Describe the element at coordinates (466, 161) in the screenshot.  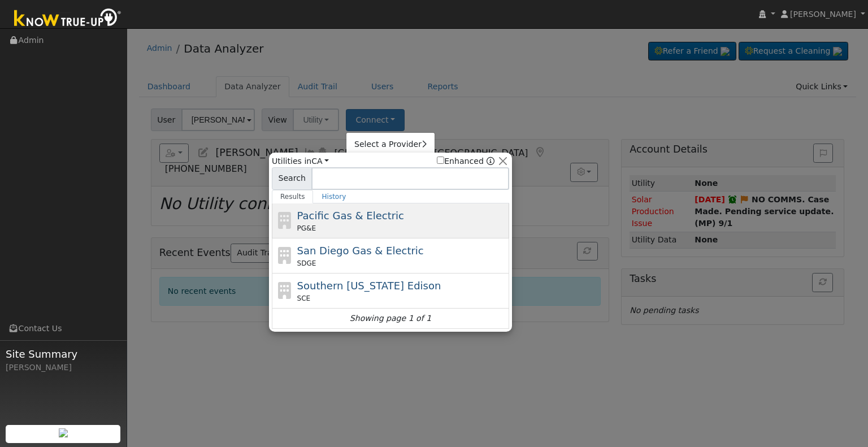
I see `span: Show enhanced providers` at that location.